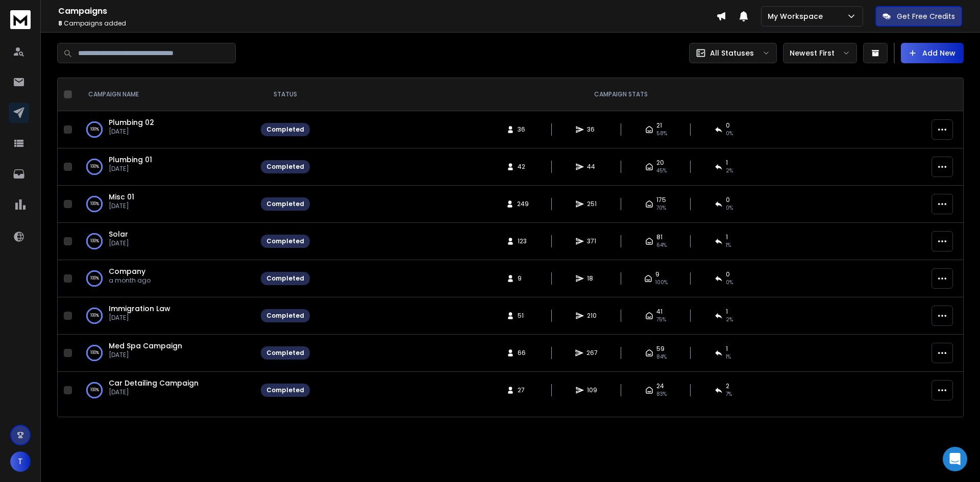 This screenshot has width=980, height=482. I want to click on span: 44, so click(592, 167).